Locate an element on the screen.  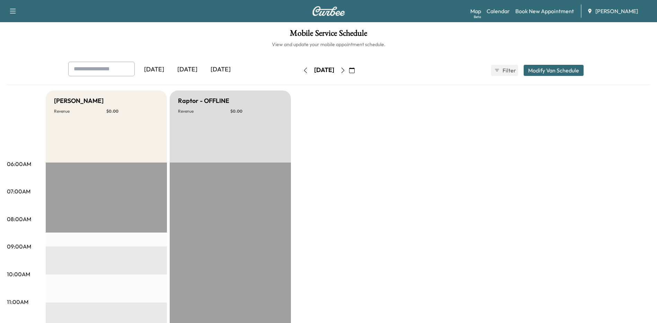
h6: View and update your mobile appointment schedule. is located at coordinates (329, 44).